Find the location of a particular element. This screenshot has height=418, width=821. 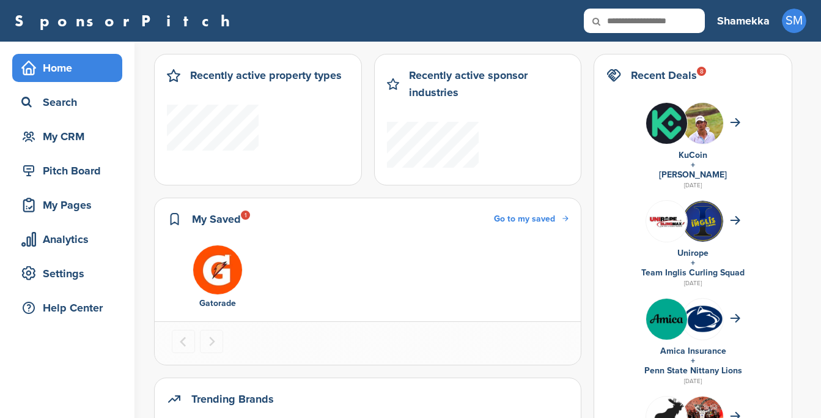

a: Team Inglis Curling Squad is located at coordinates (693, 272).